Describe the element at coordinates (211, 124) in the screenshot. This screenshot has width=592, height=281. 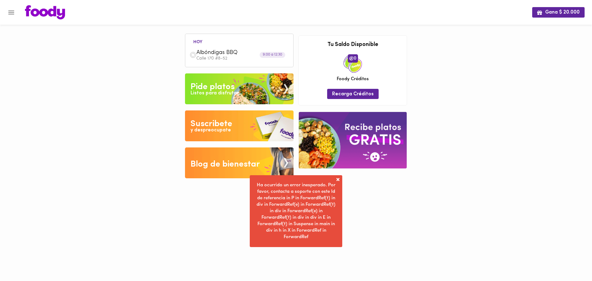
I see `div: Suscribete` at that location.